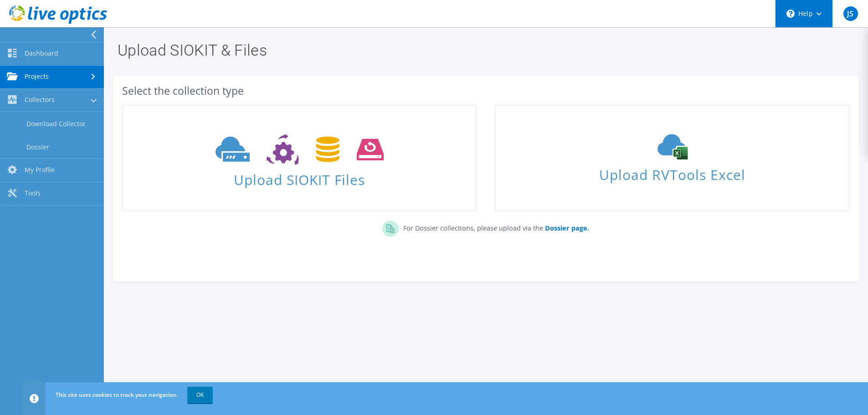 The image size is (868, 415). I want to click on h1: Upload SIOKIT & Files, so click(483, 50).